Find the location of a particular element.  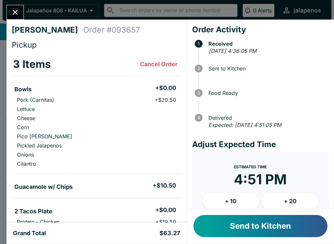

button: Cancel Order is located at coordinates (159, 64).